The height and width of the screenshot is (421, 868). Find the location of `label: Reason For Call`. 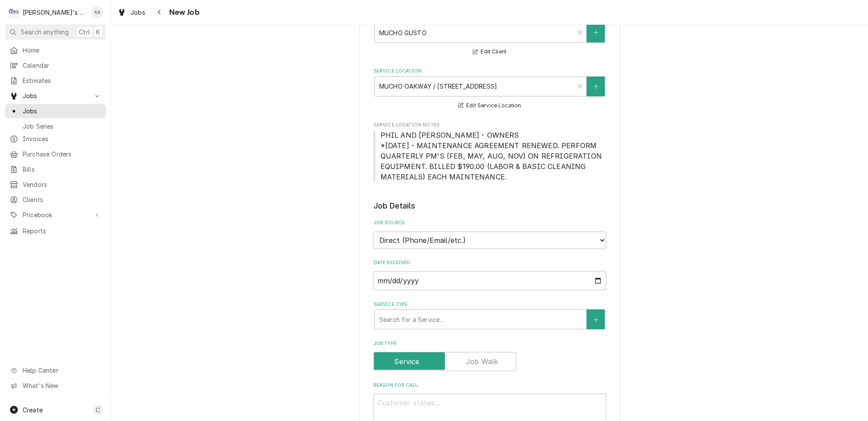

label: Reason For Call is located at coordinates (489, 386).